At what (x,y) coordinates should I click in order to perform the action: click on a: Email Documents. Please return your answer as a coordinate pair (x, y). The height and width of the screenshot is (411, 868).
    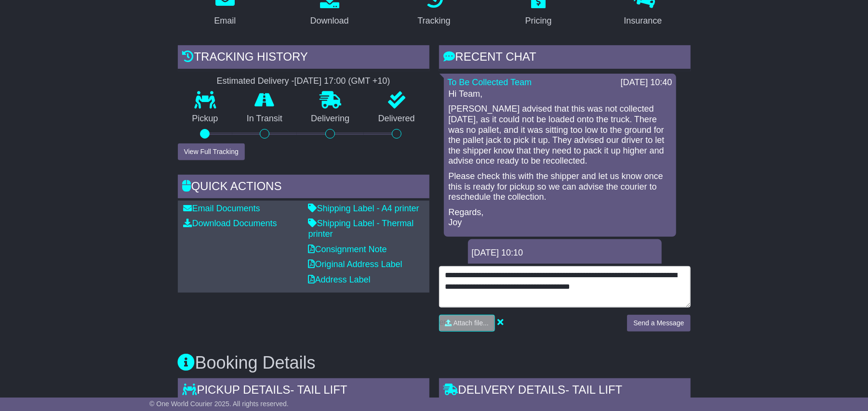
    Looking at the image, I should click on (222, 208).